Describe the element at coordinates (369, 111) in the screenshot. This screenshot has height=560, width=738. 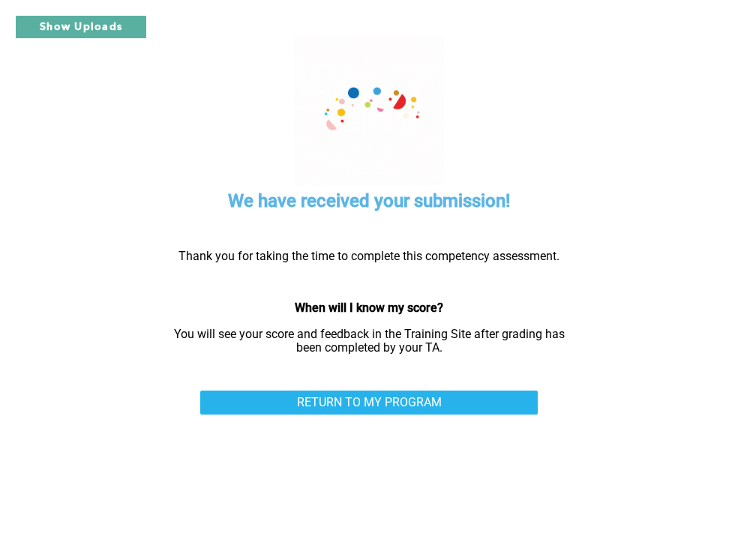
I see `img: celebration.7678411f.gif` at that location.